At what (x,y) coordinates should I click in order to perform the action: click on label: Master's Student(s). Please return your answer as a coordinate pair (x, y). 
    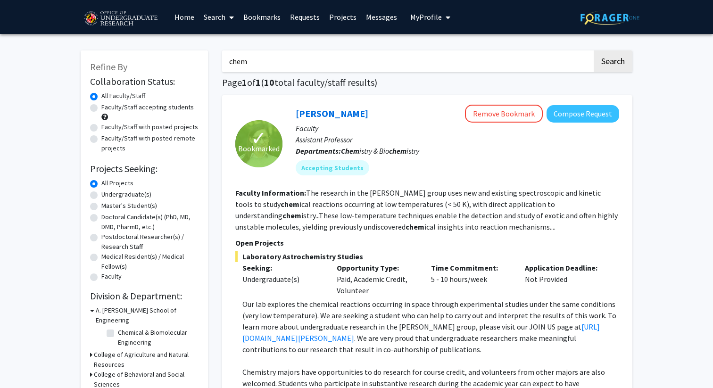
    Looking at the image, I should click on (129, 206).